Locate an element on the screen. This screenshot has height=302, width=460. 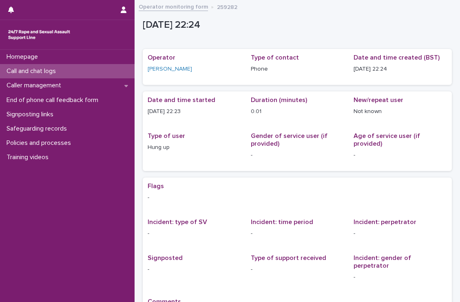
span: New/repeat user is located at coordinates (379, 100).